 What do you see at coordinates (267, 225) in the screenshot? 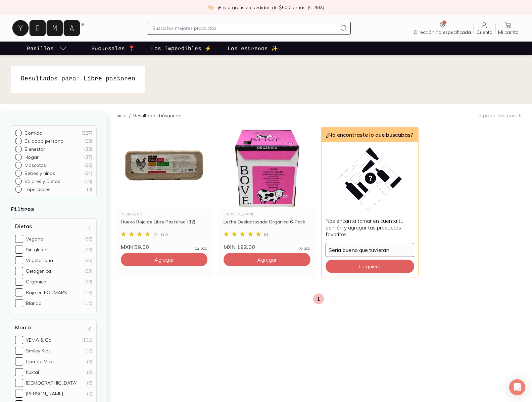
I see `div: Leche Deslactosada Orgánica 6-Pack` at bounding box center [267, 225].